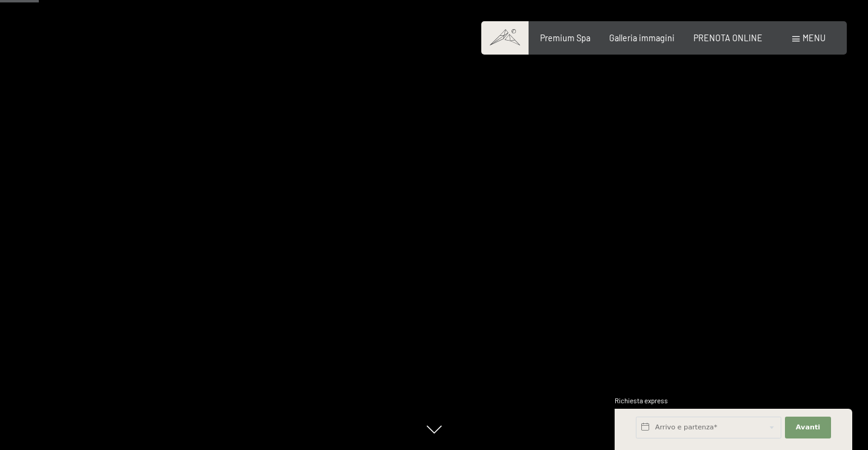  I want to click on span: PRENOTA ONLINE, so click(728, 38).